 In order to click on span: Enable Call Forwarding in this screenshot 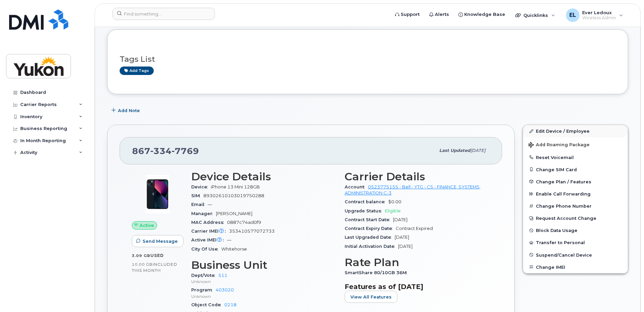, I will do `click(563, 194)`.